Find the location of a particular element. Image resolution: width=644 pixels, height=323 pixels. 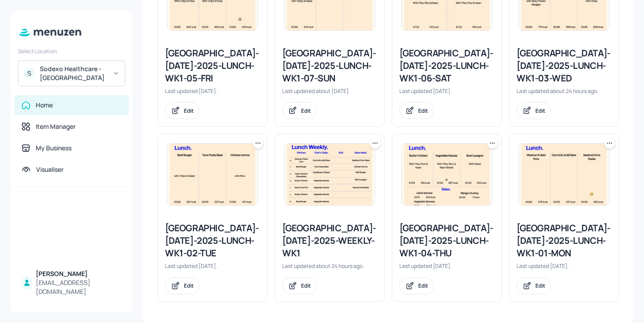

img: 2025-09-30-1759224525869i0n705nvqwb.jpeg is located at coordinates (212, 174).